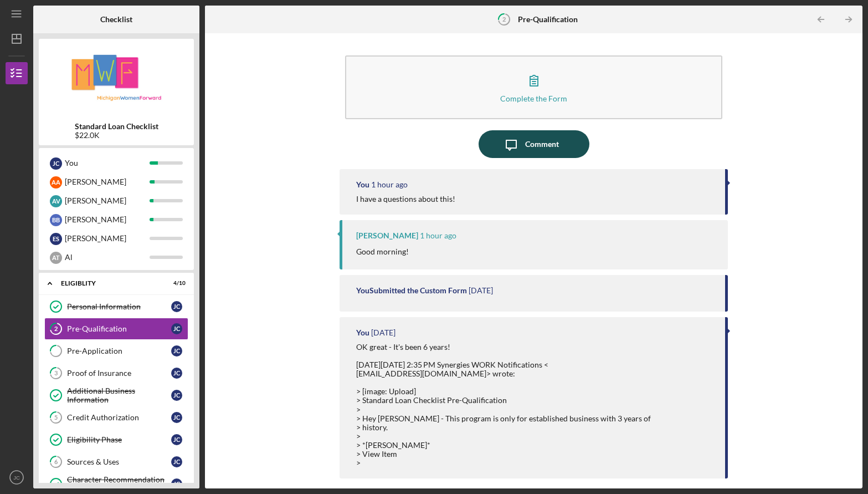  What do you see at coordinates (116, 462) in the screenshot?
I see `a: 6Sources & UsesJC` at bounding box center [116, 462].